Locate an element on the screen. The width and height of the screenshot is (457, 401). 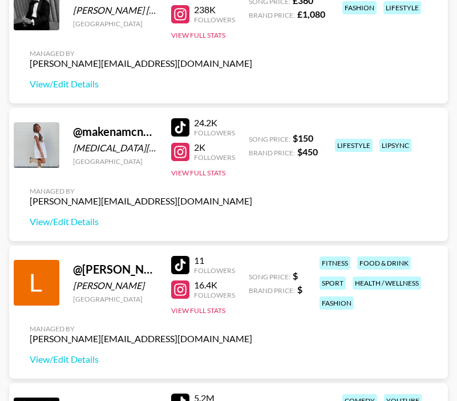
div: 11 is located at coordinates (215, 260).